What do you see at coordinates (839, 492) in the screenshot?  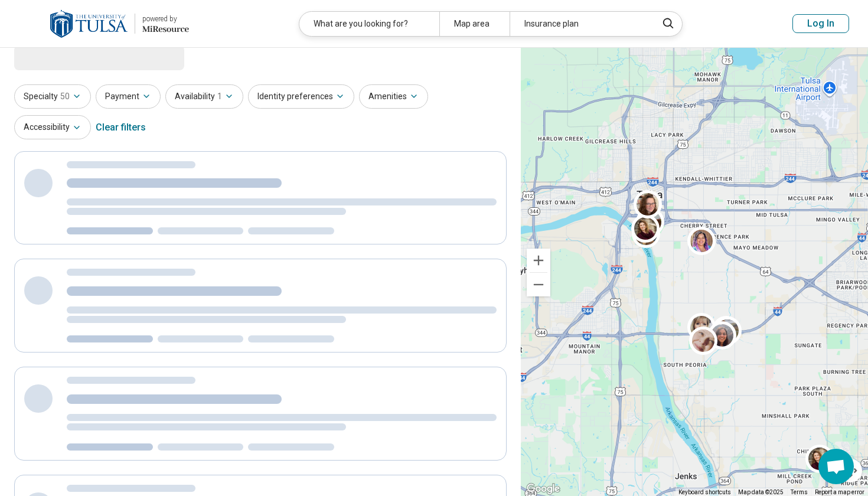 I see `a: Report a map error` at bounding box center [839, 492].